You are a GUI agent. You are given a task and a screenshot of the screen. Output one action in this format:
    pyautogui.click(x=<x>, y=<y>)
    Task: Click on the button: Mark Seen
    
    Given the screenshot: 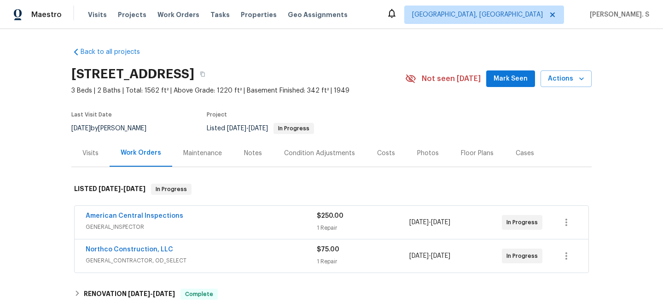 What is the action you would take?
    pyautogui.click(x=510, y=79)
    